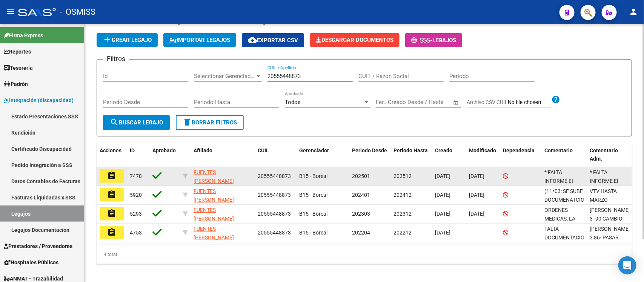  Describe the element at coordinates (564, 155) in the screenshot. I see `datatable-header-cell: Comentario` at that location.